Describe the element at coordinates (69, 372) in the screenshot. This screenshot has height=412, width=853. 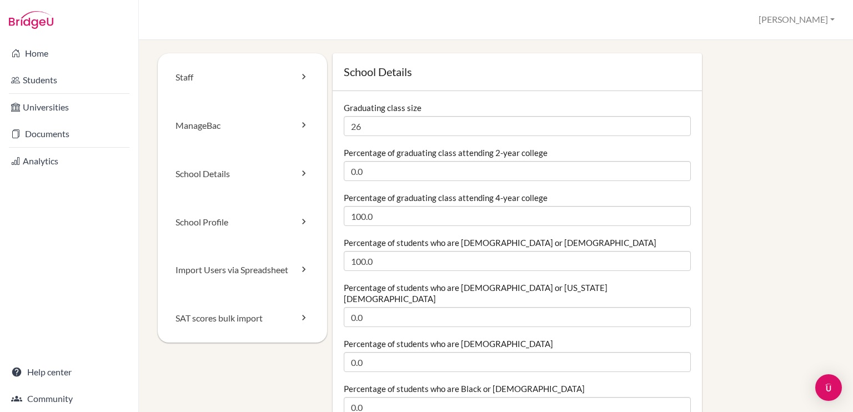
I see `a: Help center` at that location.